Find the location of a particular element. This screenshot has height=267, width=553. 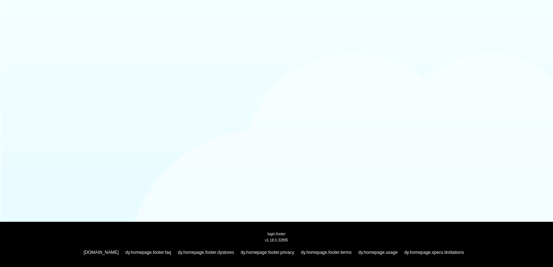

a: dy.homepage.footer.faq is located at coordinates (148, 253).